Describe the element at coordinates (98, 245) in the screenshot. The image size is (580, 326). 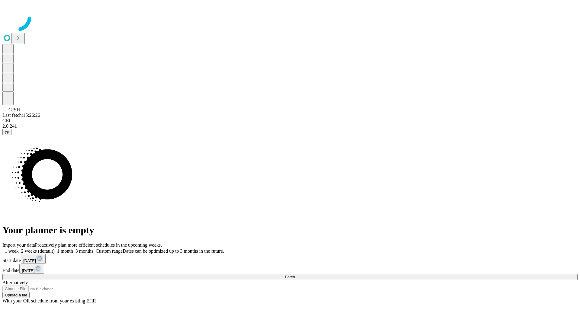
I see `span: Proactively plan more efficient schedules in the upcoming weeks.` at that location.